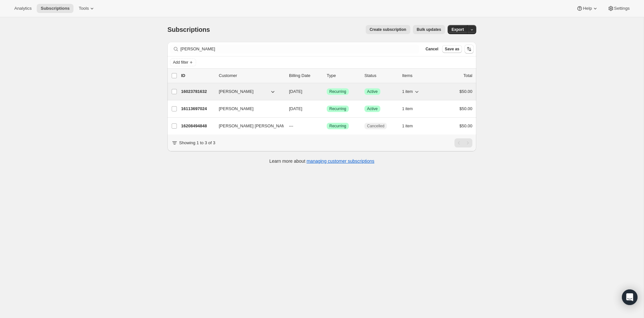 The height and width of the screenshot is (318, 644). I want to click on span: Export, so click(458, 29).